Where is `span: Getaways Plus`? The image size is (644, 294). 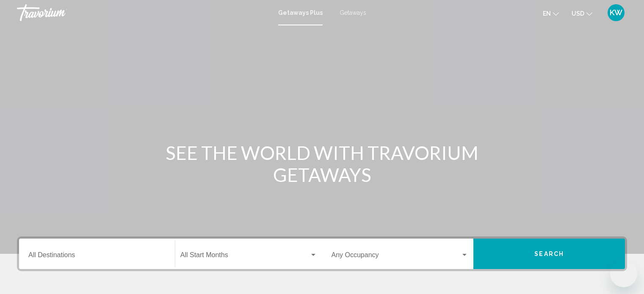
span: Getaways Plus is located at coordinates (300, 13).